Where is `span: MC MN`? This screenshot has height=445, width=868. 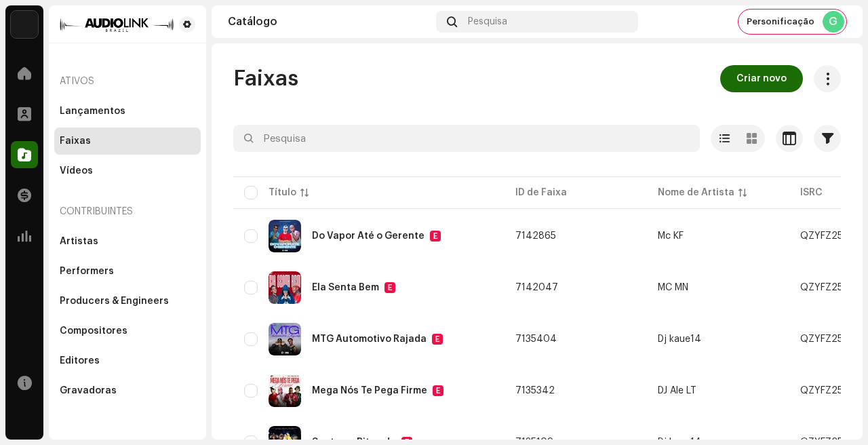 span: MC MN is located at coordinates (719, 287).